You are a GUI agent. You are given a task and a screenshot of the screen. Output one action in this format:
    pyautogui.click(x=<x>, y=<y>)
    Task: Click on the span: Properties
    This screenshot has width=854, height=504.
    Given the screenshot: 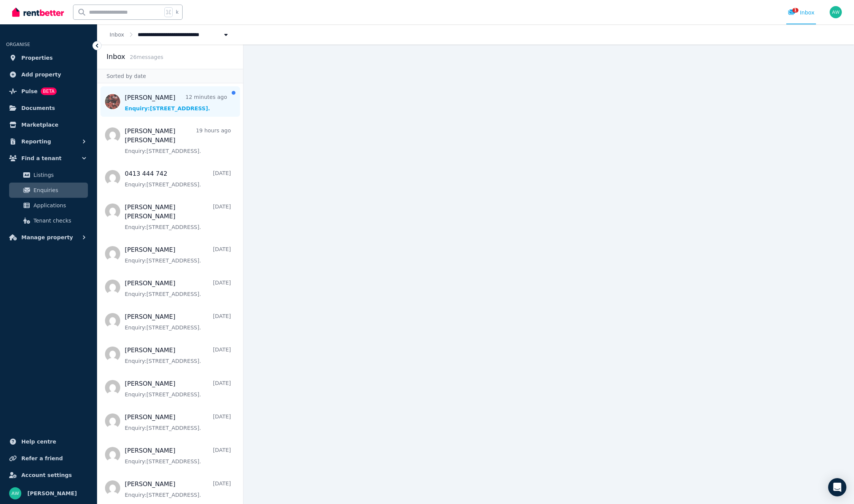 What is the action you would take?
    pyautogui.click(x=37, y=58)
    